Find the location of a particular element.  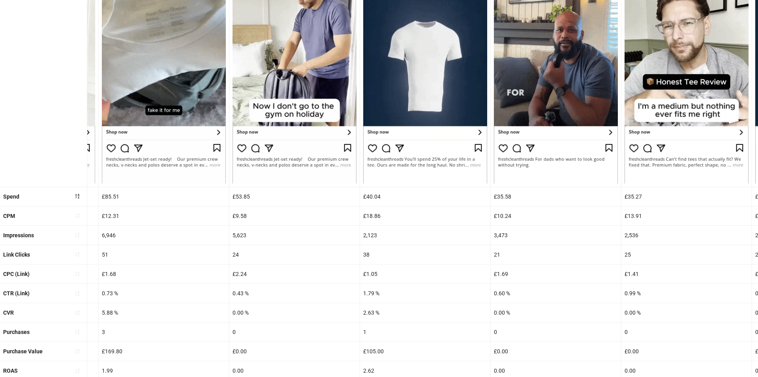

div: 3 is located at coordinates (164, 332).